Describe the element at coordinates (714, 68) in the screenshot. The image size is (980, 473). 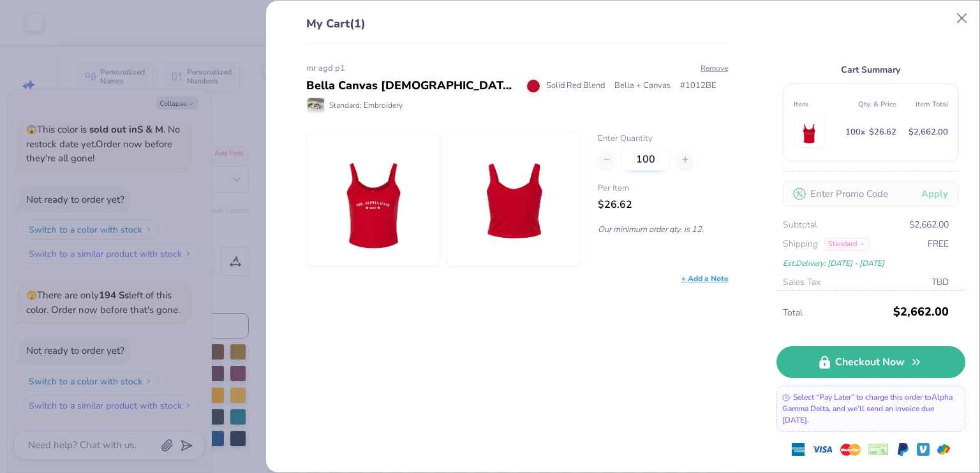
I see `button: Remove` at that location.